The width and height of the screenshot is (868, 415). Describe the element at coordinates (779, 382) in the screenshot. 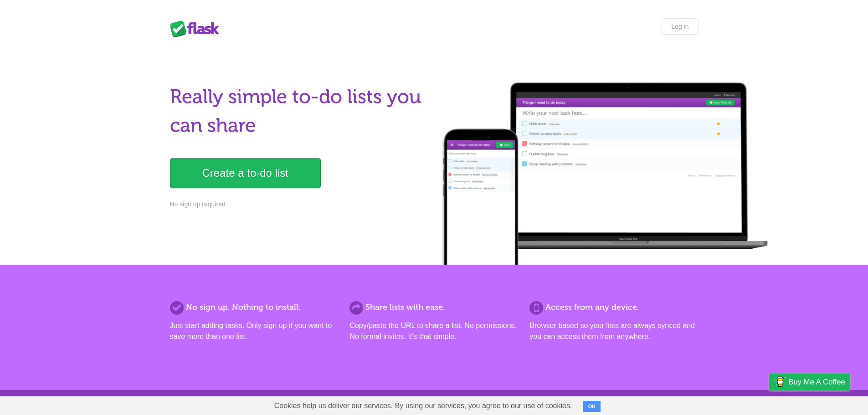

I see `img: Buy me a coffee` at that location.